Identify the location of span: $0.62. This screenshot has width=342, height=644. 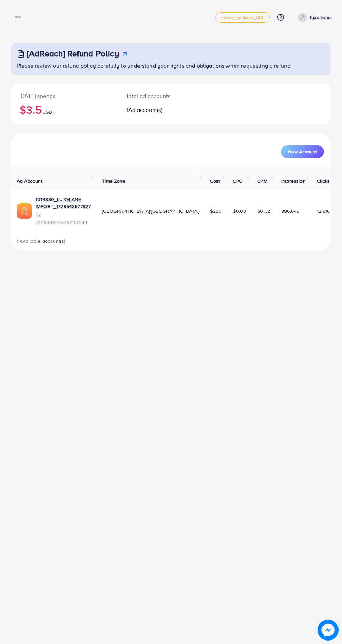
(263, 211).